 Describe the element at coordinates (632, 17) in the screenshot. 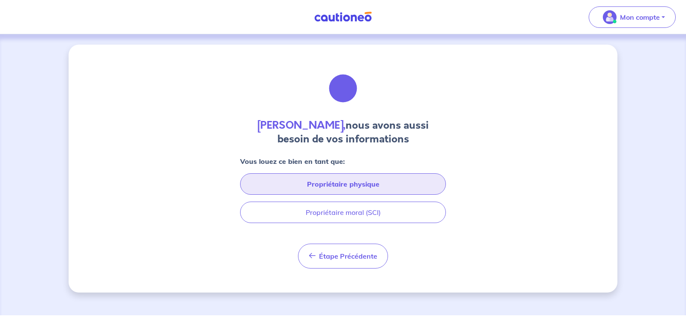

I see `button: illu_account_valid_menu.svgMon compte` at that location.